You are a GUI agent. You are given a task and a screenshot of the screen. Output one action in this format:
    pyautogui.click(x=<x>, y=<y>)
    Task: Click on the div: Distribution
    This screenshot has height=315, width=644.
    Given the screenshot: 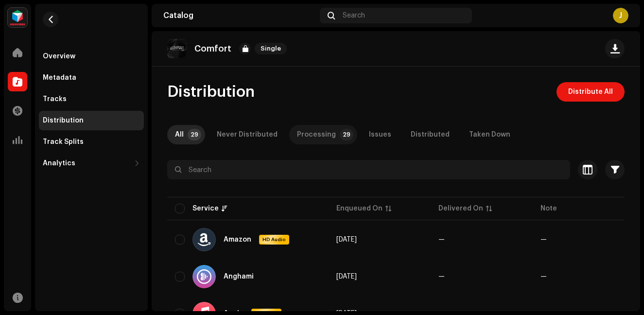 What is the action you would take?
    pyautogui.click(x=63, y=120)
    